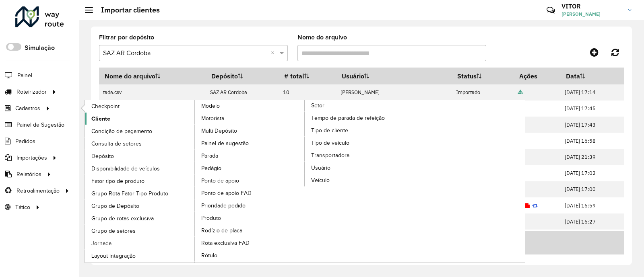 Image resolution: width=644 pixels, height=277 pixels. Describe the element at coordinates (250, 205) in the screenshot. I see `a: Prioridade pedido` at that location.